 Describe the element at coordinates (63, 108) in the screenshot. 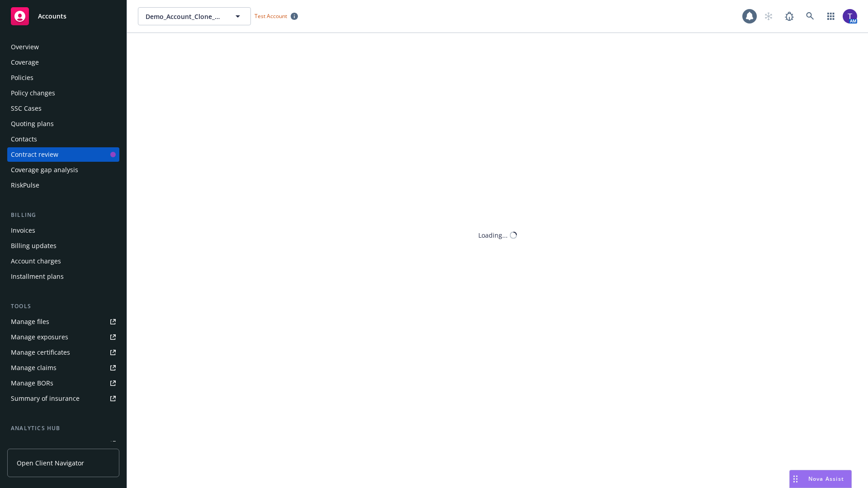

I see `a: SSC Cases` at that location.